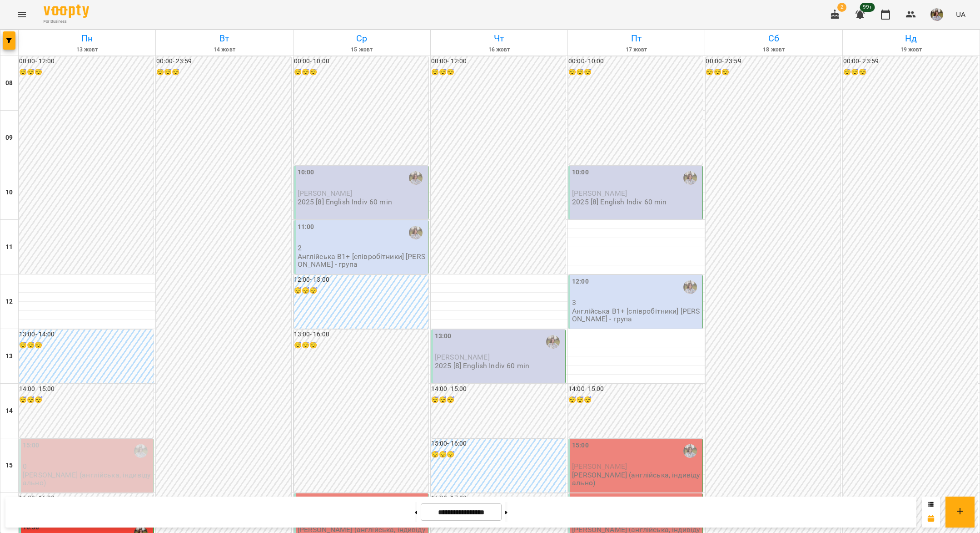 The height and width of the screenshot is (533, 980). Describe the element at coordinates (9, 411) in the screenshot. I see `h6: 14` at that location.